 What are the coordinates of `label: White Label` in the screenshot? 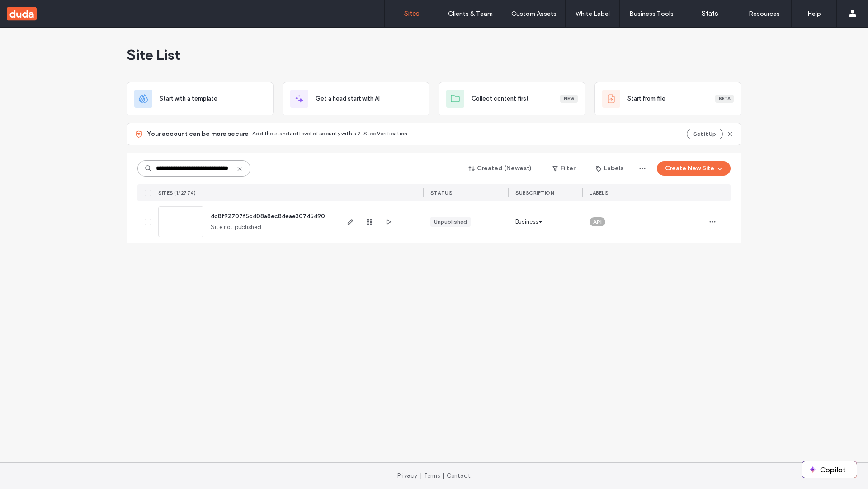 It's located at (593, 14).